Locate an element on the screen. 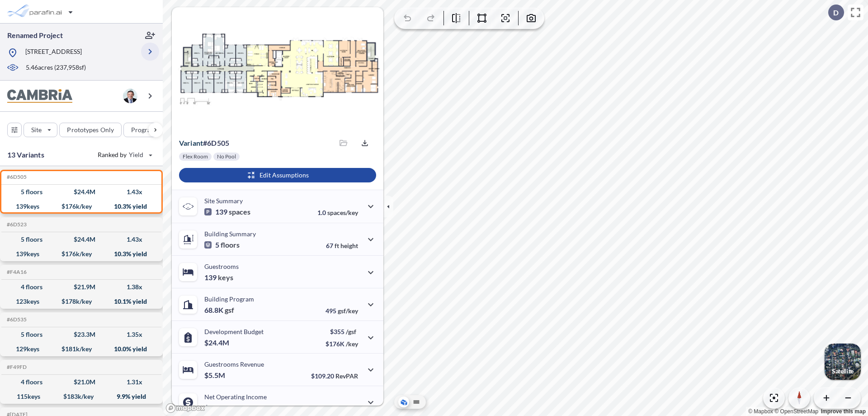 This screenshot has height=416, width=868. span: spaces is located at coordinates (239, 212).